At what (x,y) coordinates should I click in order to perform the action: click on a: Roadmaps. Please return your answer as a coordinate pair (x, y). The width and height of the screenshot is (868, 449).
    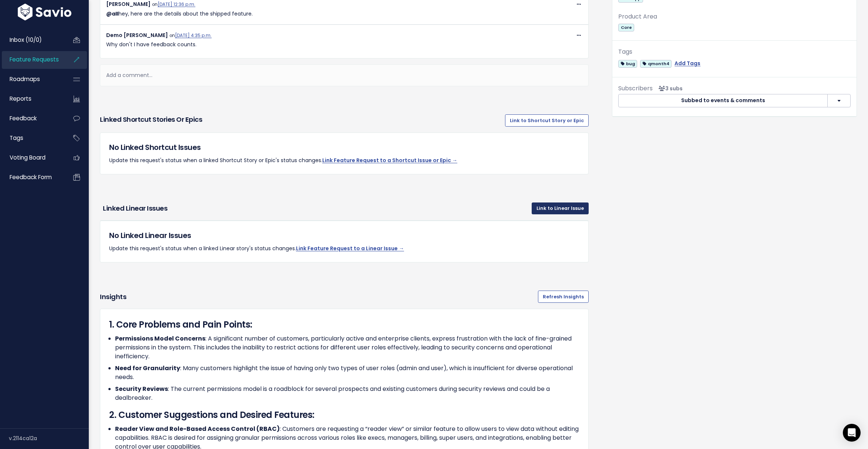
    Looking at the image, I should click on (32, 79).